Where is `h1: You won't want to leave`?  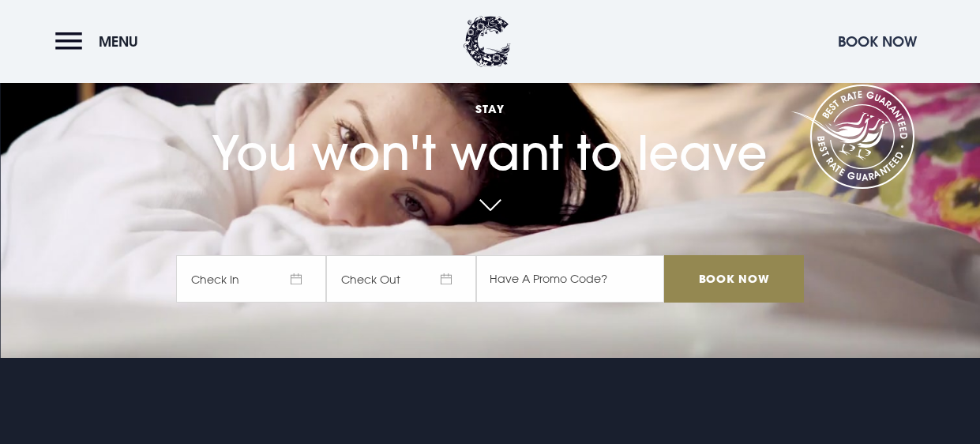 h1: You won't want to leave is located at coordinates (489, 126).